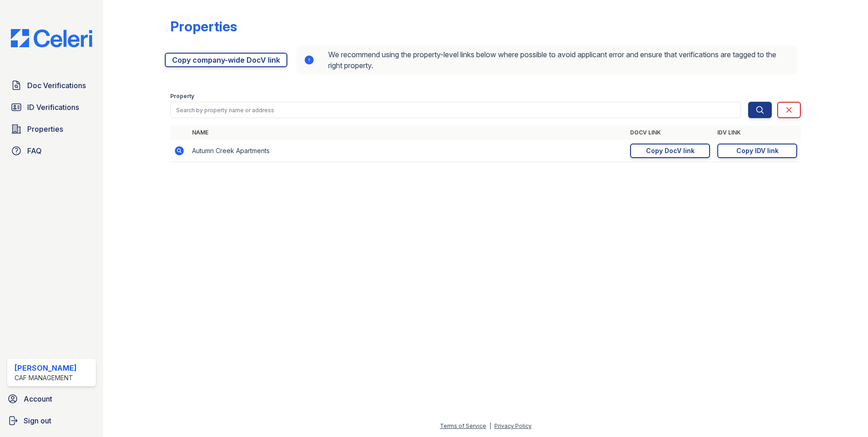  I want to click on td: Autumn Creek Apartments, so click(407, 151).